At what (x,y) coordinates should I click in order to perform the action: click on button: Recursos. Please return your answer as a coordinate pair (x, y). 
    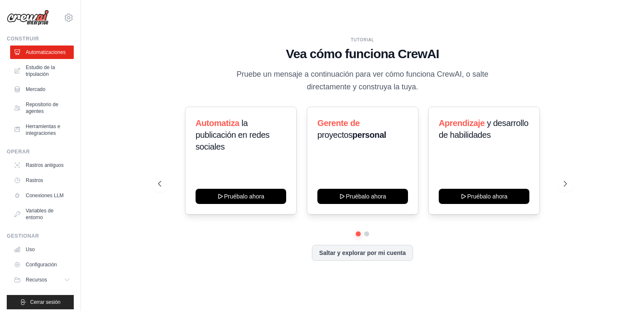
    Looking at the image, I should click on (42, 280).